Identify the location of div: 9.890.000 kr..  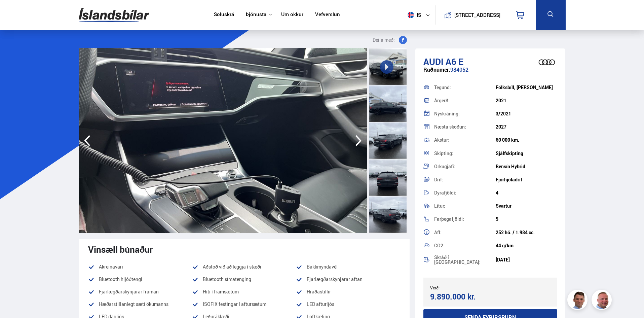
(459, 296).